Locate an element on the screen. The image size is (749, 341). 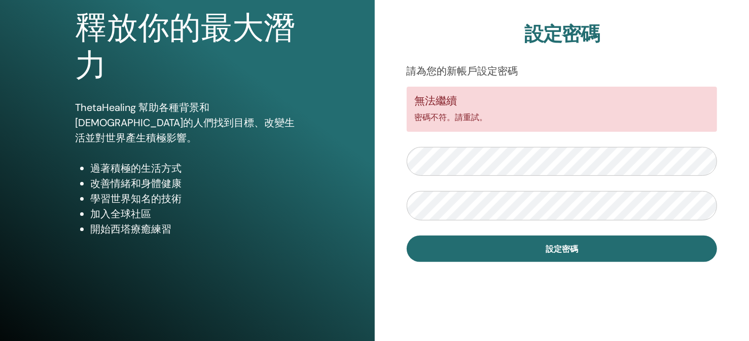
font: 釋放你的最大潛力 is located at coordinates (185, 47).